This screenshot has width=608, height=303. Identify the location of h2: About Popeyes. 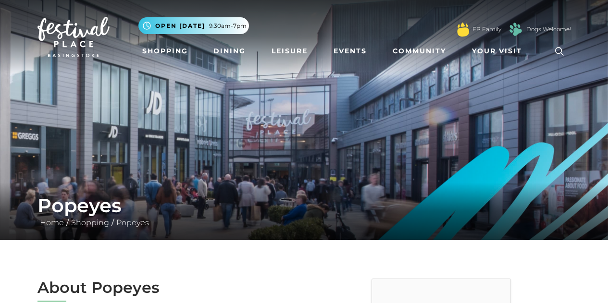
(167, 288).